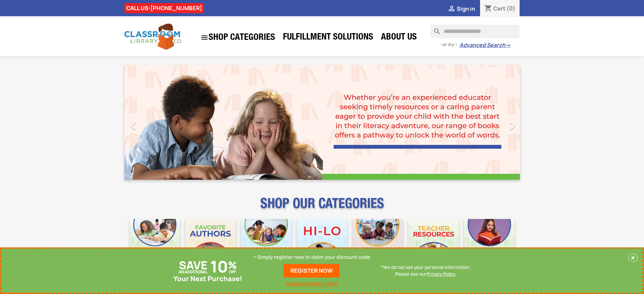 The image size is (644, 294). What do you see at coordinates (399, 38) in the screenshot?
I see `a: About Us` at bounding box center [399, 38].